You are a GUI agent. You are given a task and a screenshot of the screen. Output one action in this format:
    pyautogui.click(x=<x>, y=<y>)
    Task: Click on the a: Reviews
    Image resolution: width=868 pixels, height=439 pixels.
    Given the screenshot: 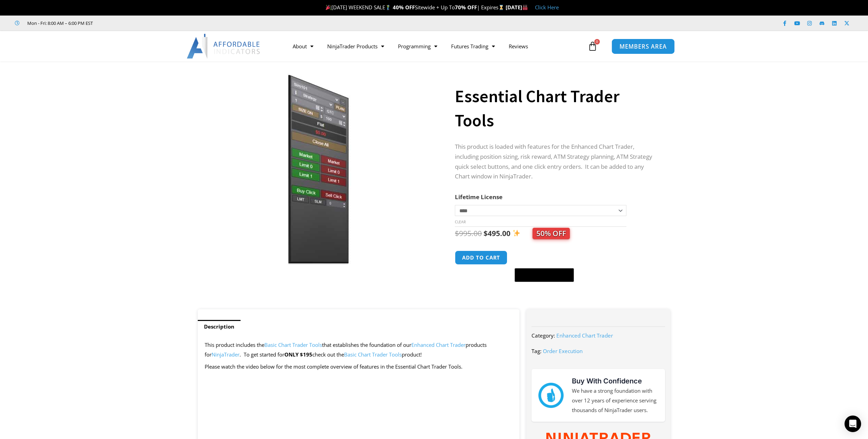 What is the action you would take?
    pyautogui.click(x=518, y=46)
    